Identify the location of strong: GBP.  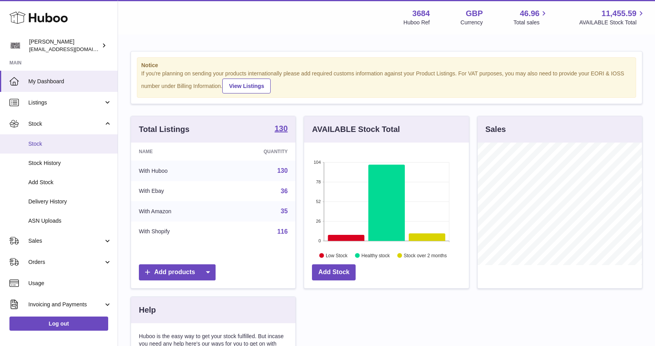
(474, 13).